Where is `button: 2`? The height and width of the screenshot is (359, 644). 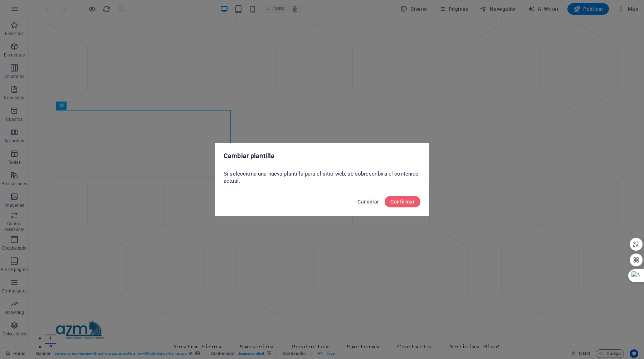
button: 2 is located at coordinates (22, 326).